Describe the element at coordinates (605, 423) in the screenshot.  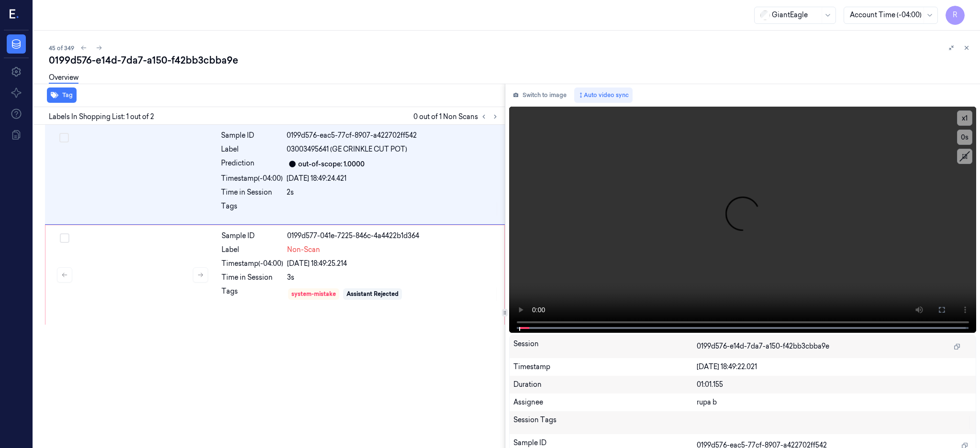
I see `div: Session Tags` at that location.